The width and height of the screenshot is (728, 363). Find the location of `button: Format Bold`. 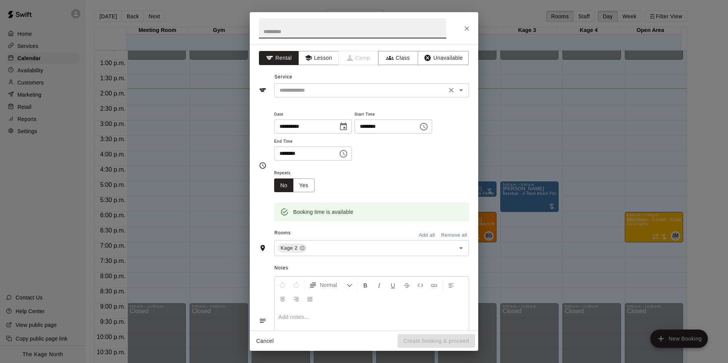

button: Format Bold is located at coordinates (366, 285).